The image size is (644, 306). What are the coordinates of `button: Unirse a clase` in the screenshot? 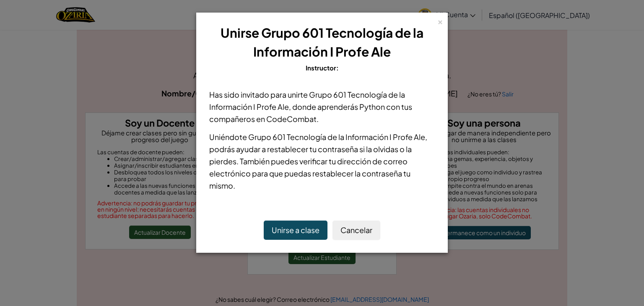 It's located at (296, 230).